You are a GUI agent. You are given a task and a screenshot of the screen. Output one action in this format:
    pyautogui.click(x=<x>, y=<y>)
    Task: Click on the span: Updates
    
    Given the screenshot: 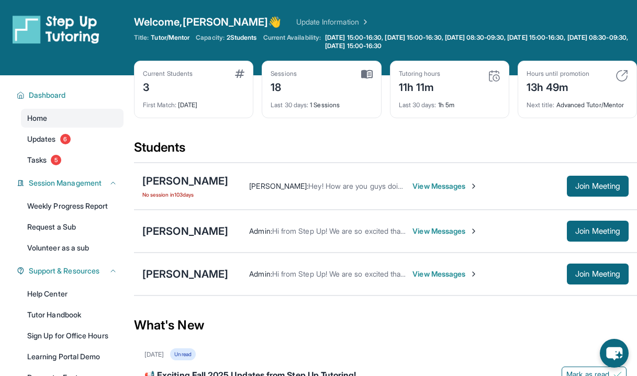 What is the action you would take?
    pyautogui.click(x=41, y=139)
    